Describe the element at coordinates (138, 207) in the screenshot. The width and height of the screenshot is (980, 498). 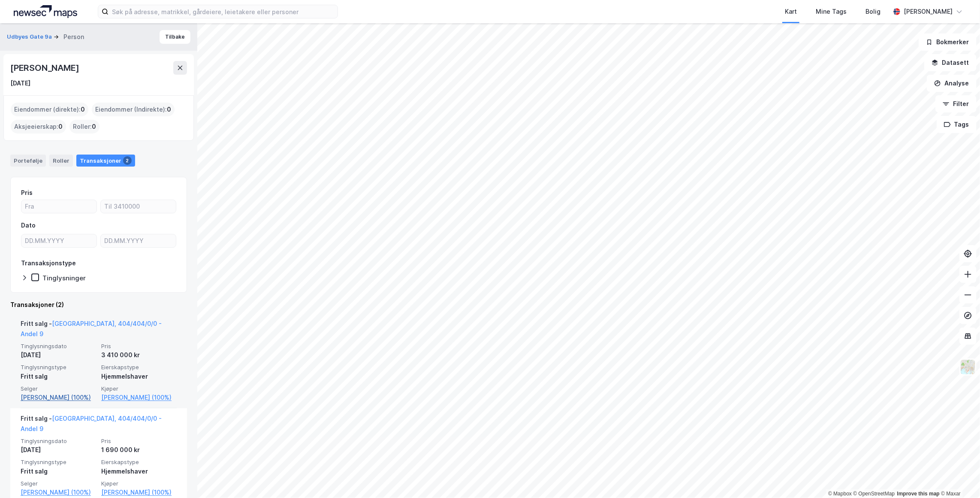
I see `input: Til 3410000` at that location.